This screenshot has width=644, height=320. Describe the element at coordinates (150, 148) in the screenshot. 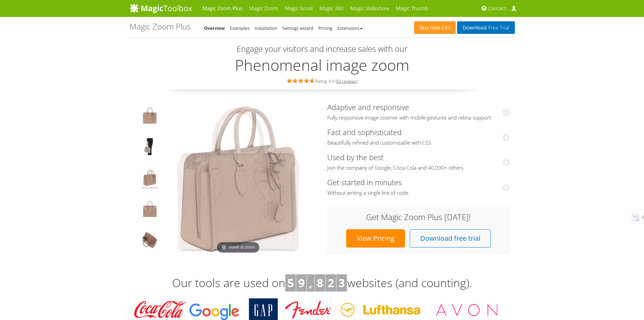

I see `img: JavaScript image zoom example` at that location.